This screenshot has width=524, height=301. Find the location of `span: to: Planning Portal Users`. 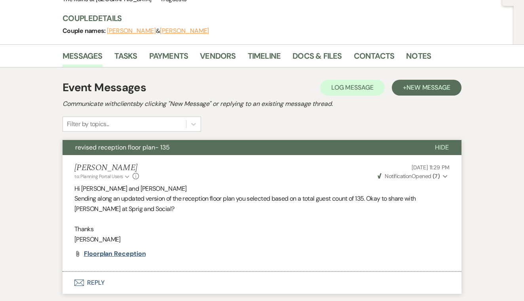

span: to: Planning Portal Users is located at coordinates (99, 176).